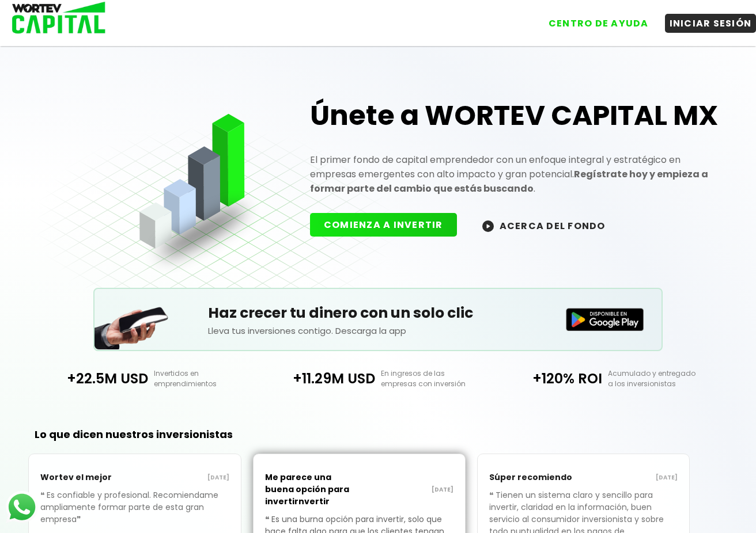 Image resolution: width=756 pixels, height=533 pixels. What do you see at coordinates (433, 379) in the screenshot?
I see `p: En ingresos de las empresas con inversión` at bounding box center [433, 379].